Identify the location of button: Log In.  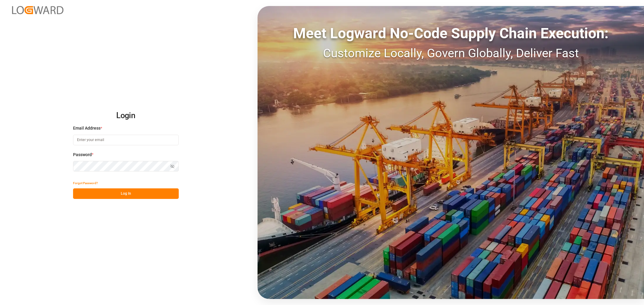
(126, 193).